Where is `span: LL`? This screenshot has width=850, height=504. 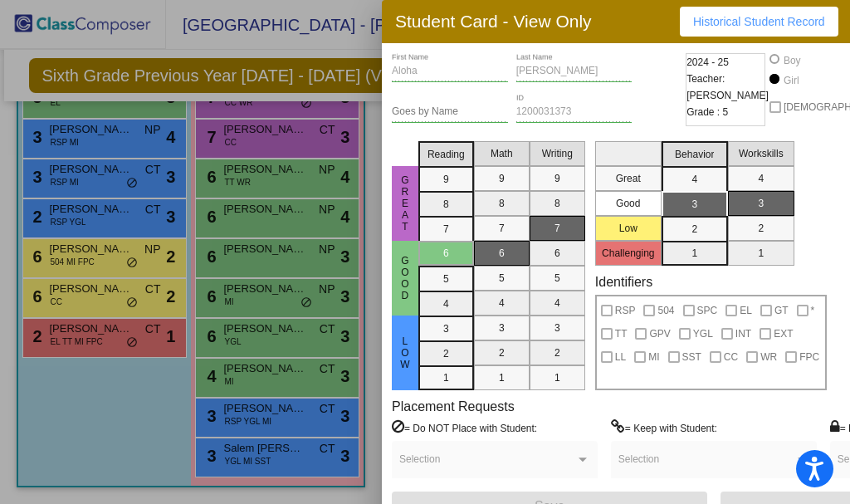 span: LL is located at coordinates (620, 357).